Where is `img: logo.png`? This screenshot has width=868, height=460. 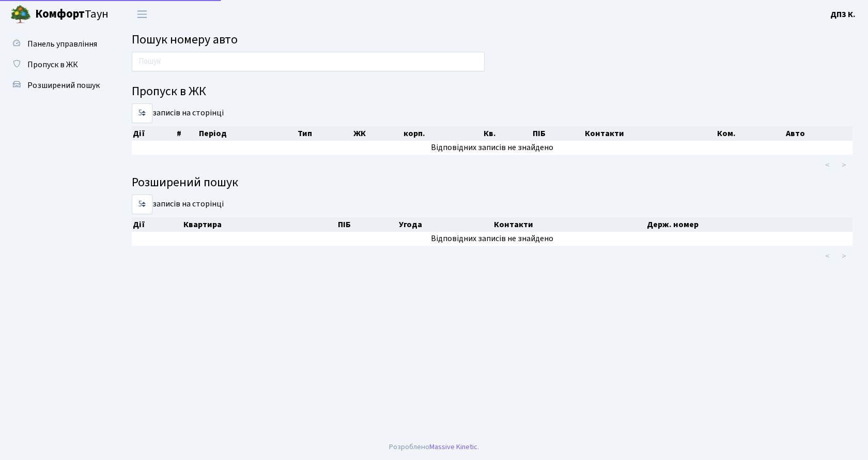
img: logo.png is located at coordinates (20, 15).